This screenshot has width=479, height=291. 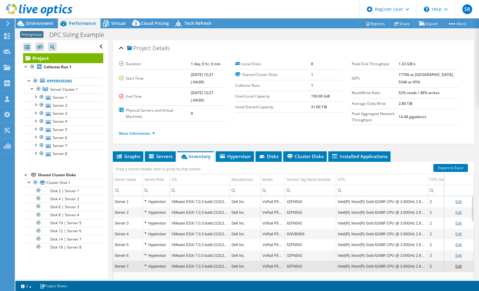 I want to click on b: 150.00 GiB, so click(x=320, y=96).